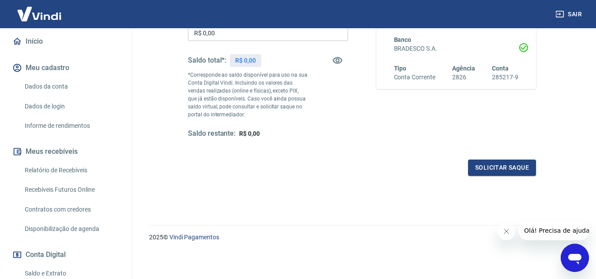  Describe the element at coordinates (39, 14) in the screenshot. I see `img: Vindi` at that location.